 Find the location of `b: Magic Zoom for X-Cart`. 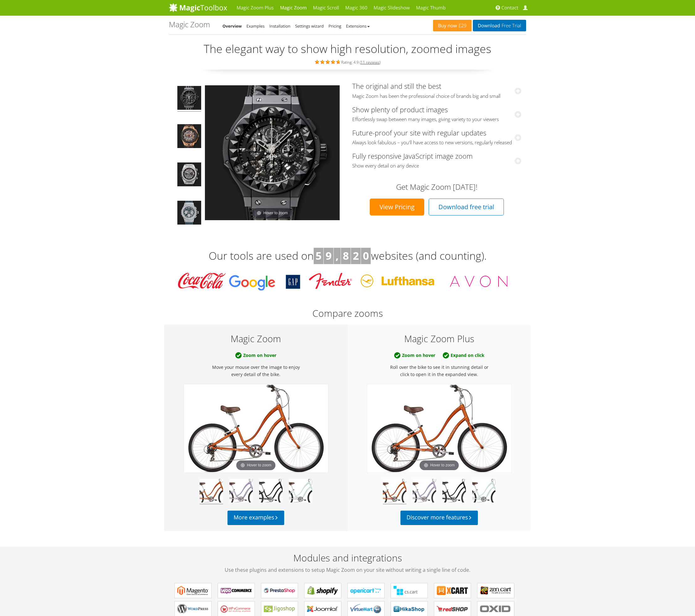

b: Magic Zoom for X-Cart is located at coordinates (453, 590).